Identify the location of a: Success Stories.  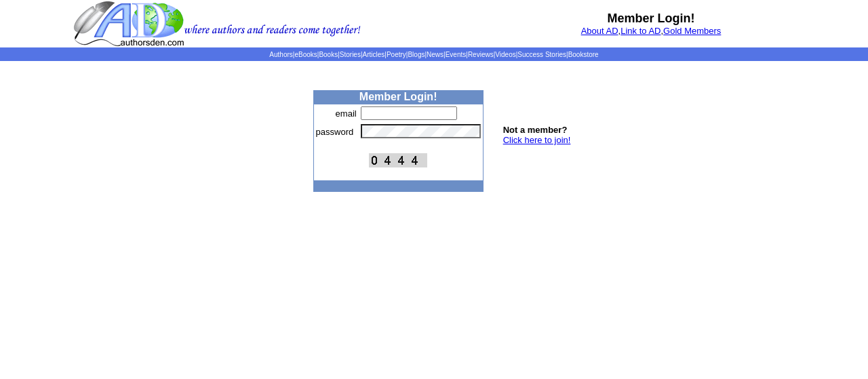
(542, 54).